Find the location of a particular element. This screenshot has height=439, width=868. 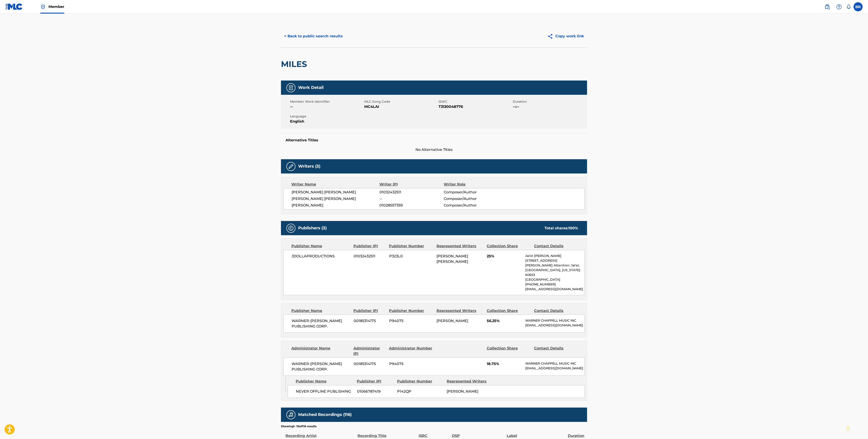

div: Writer Role is located at coordinates (473, 184).